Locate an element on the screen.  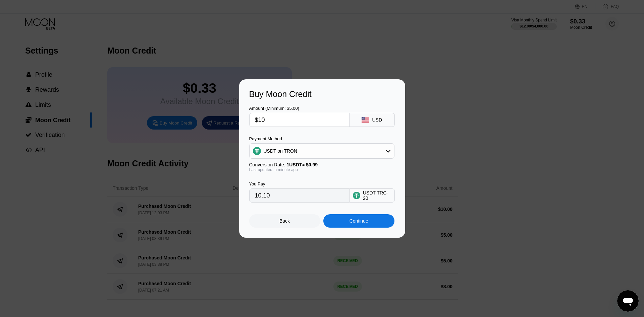
div: USDT TRC-20 is located at coordinates (377, 196).